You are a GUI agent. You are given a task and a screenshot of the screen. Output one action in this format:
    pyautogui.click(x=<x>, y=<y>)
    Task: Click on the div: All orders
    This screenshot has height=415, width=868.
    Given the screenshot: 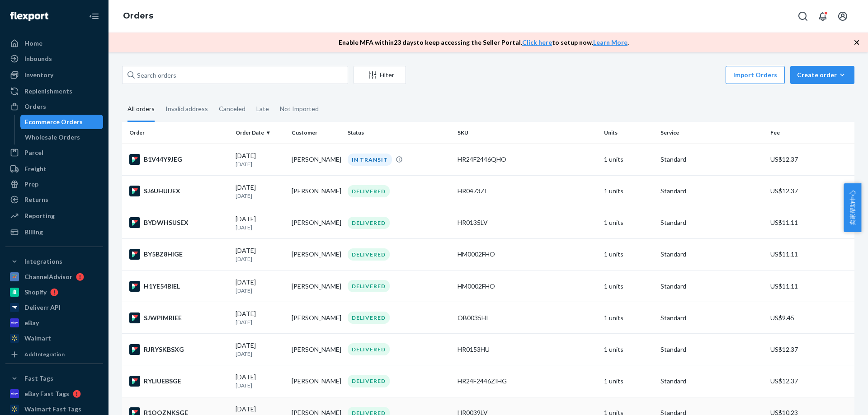 What is the action you would take?
    pyautogui.click(x=141, y=109)
    